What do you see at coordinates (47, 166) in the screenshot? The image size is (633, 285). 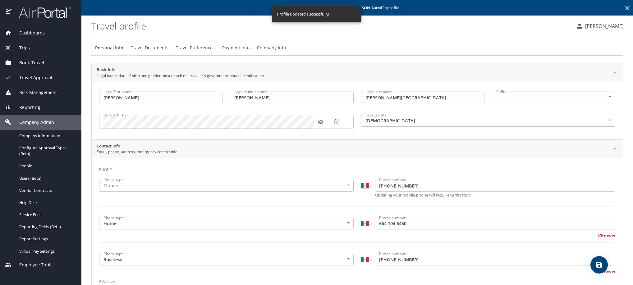 I see `span: People` at bounding box center [47, 166].